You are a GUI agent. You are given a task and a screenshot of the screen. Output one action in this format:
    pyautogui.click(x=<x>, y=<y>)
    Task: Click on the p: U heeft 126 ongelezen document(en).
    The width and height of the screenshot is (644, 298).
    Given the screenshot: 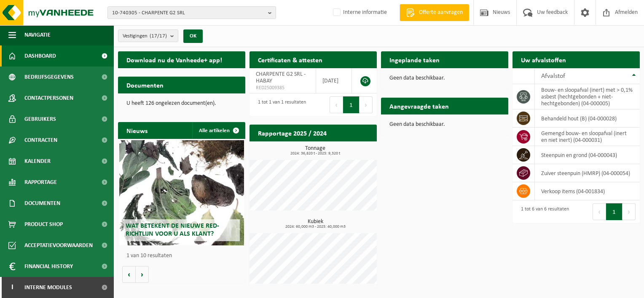 What is the action you would take?
    pyautogui.click(x=181, y=104)
    